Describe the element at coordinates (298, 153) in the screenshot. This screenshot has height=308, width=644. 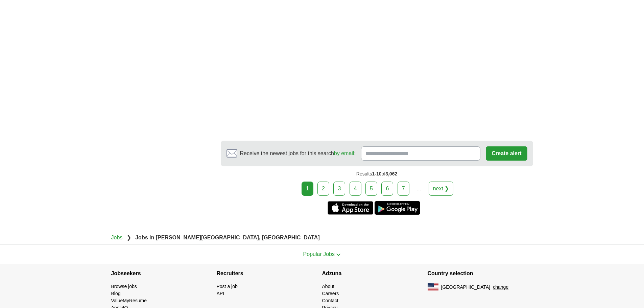
I see `span: Receive the newest jobs for this search :` at that location.